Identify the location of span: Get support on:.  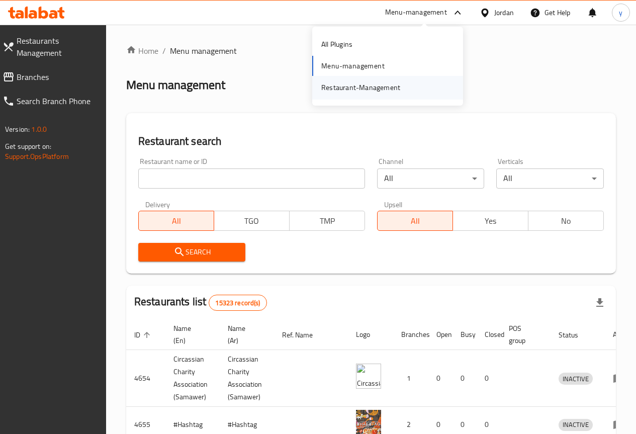
(28, 146).